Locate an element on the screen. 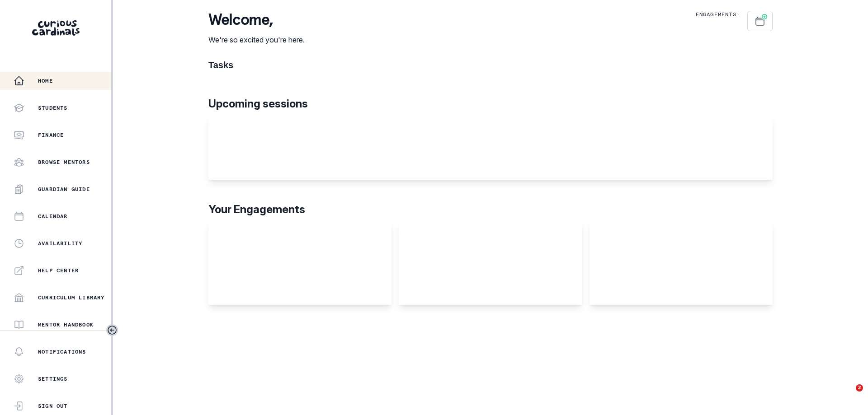 The height and width of the screenshot is (415, 868). p: Upcoming sessions is located at coordinates (491, 104).